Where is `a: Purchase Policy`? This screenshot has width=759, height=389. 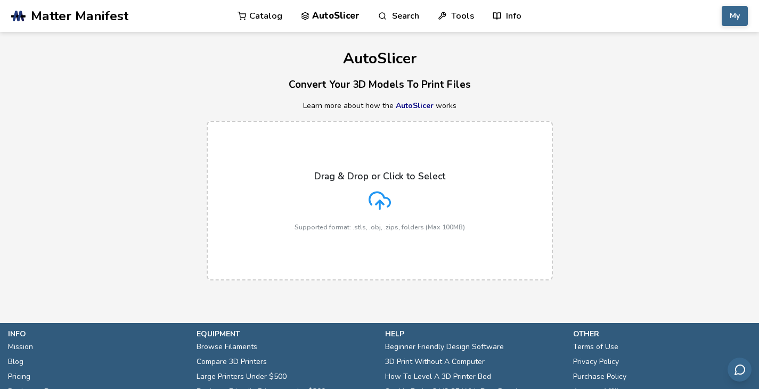
a: Purchase Policy is located at coordinates (599, 377).